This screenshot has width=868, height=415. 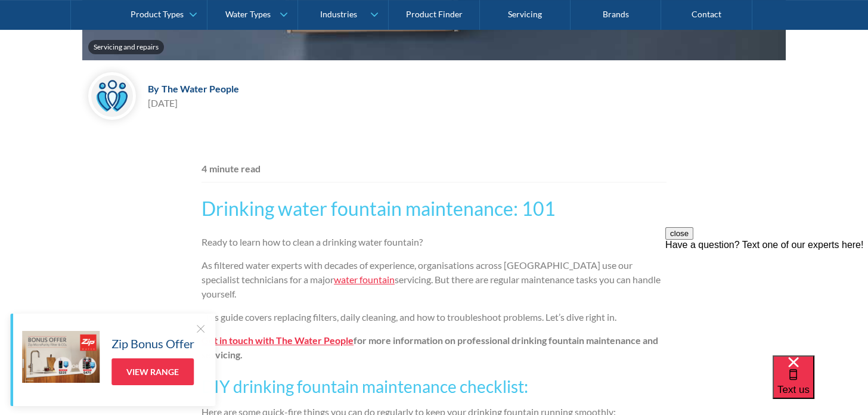 I want to click on strong: Get in touch with The Water People, so click(x=277, y=340).